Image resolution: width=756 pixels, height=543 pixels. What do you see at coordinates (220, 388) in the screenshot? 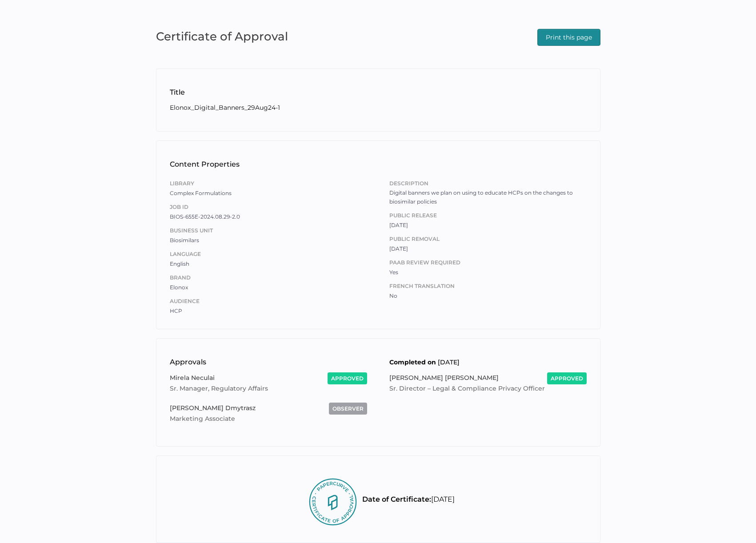
I see `span: Sr. Manager, Regulatory Affairs` at bounding box center [220, 388].